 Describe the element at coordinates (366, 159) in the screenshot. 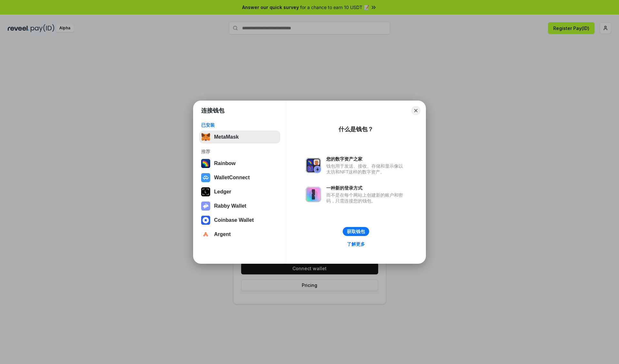

I see `div: 您的数字资产之家` at that location.